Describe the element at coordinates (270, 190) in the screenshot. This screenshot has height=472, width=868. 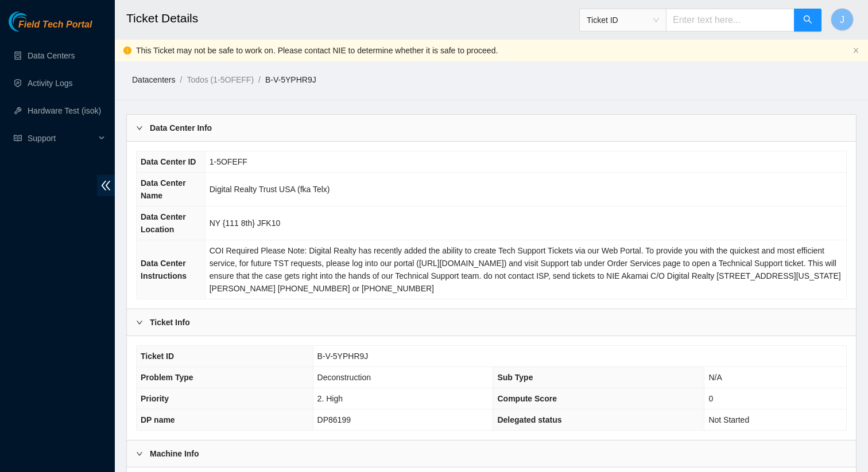
I see `span: Digital Realty Trust USA (fka Telx)` at that location.